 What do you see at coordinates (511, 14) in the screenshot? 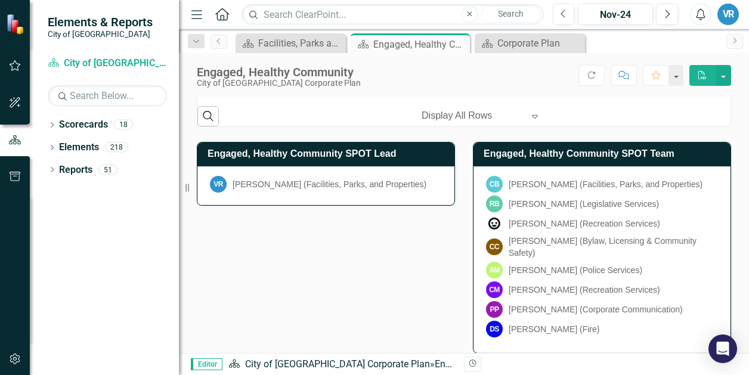
I see `span: Search` at bounding box center [511, 14].